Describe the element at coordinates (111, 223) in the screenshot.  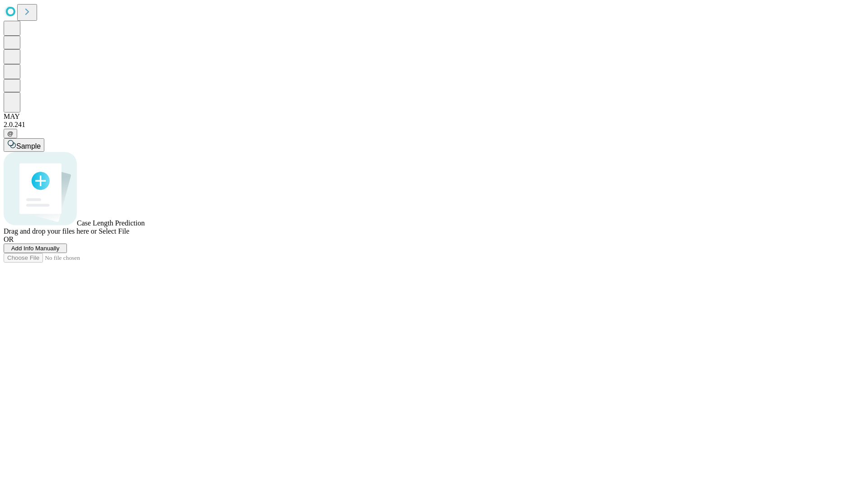
I see `span: Case Length Prediction` at that location.